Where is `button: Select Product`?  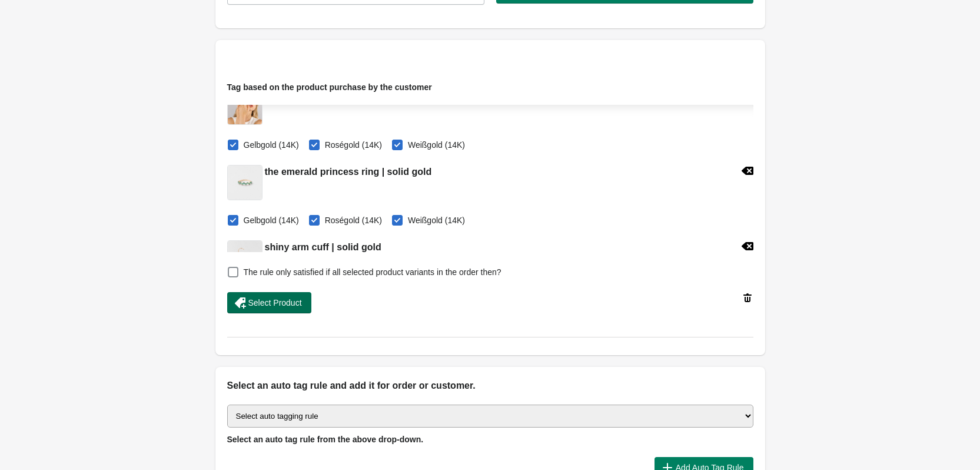
button: Select Product is located at coordinates (269, 303).